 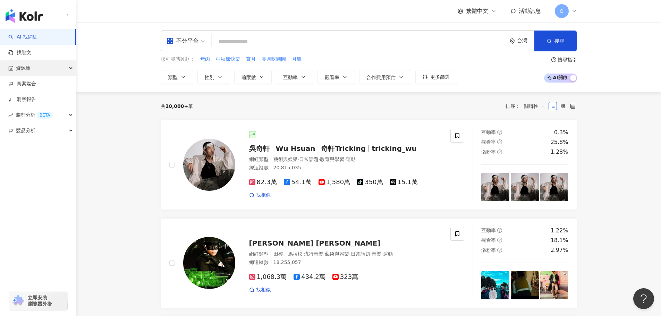 I want to click on div: 1.28%, so click(x=559, y=152).